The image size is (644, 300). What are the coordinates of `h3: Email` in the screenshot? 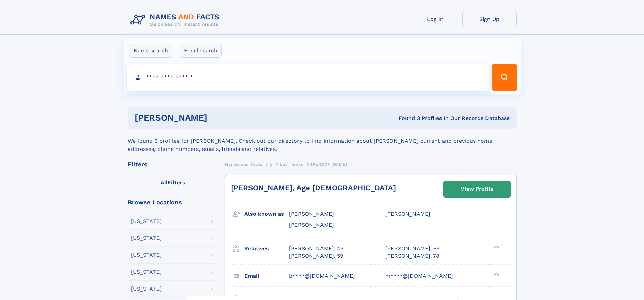 It's located at (267, 276).